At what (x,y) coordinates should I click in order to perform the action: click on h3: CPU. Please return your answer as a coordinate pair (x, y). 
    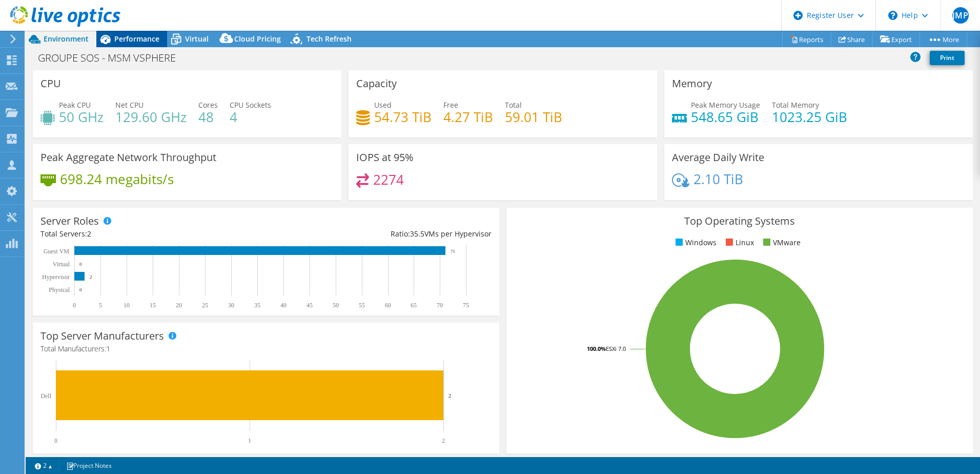
    Looking at the image, I should click on (51, 84).